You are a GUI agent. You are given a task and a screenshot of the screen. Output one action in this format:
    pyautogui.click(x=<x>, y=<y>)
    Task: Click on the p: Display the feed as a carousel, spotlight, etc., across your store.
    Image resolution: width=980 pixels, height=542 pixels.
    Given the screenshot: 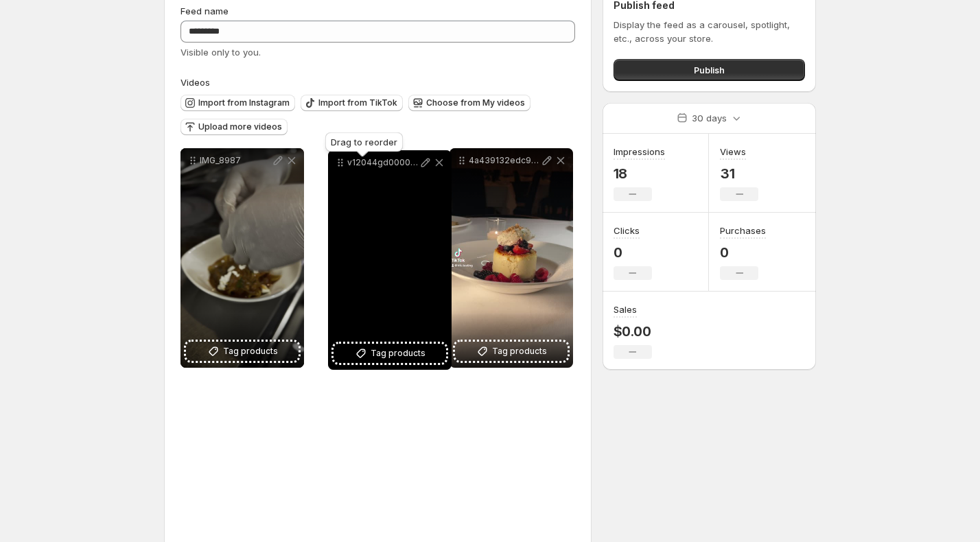 What is the action you would take?
    pyautogui.click(x=709, y=32)
    